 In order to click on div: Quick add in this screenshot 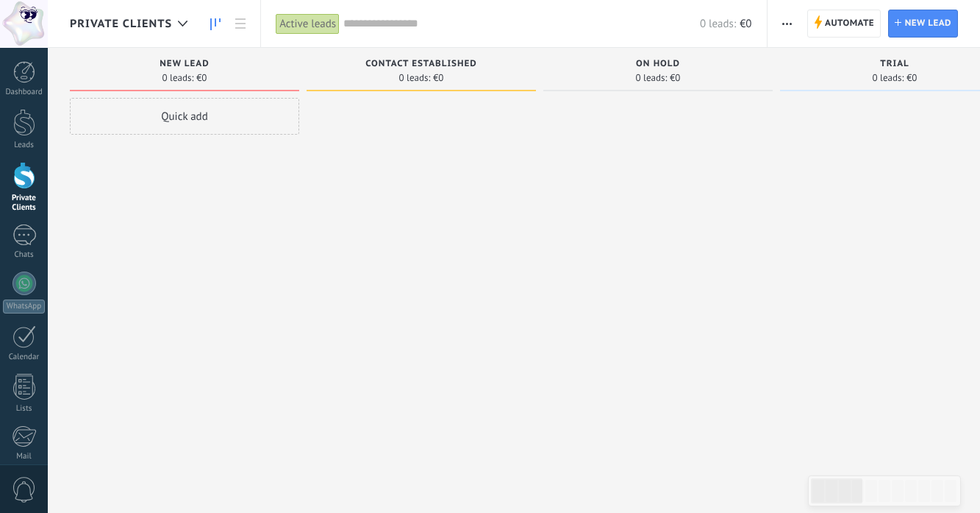, I will do `click(184, 116)`.